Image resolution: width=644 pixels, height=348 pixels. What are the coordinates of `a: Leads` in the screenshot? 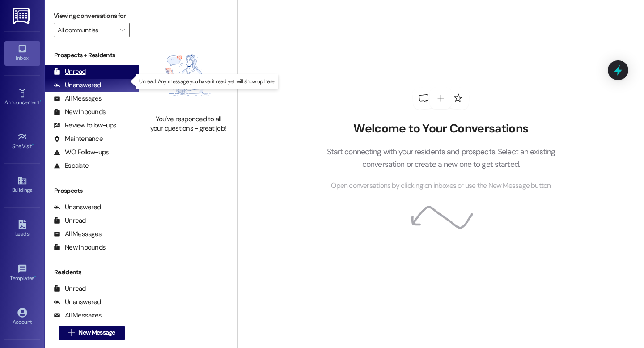 It's located at (22, 229).